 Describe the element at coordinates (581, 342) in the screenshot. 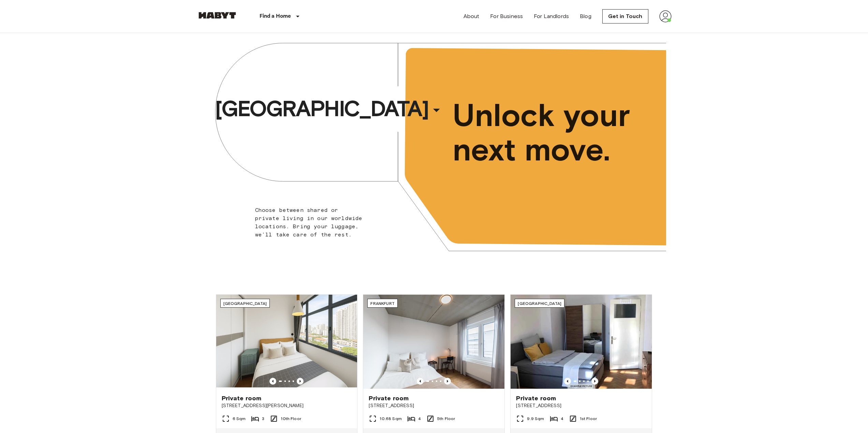

I see `img: Marketing picture of unit DE-02-025-001-04HF` at that location.